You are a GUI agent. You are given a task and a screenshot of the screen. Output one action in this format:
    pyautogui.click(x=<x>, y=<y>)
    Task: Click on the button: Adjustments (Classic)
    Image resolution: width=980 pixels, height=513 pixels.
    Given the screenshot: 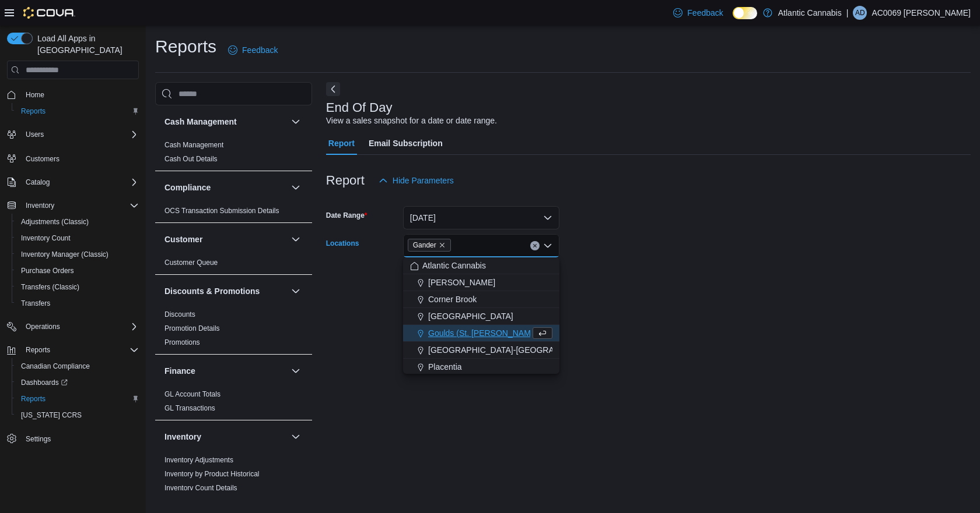 What is the action you would take?
    pyautogui.click(x=78, y=222)
    